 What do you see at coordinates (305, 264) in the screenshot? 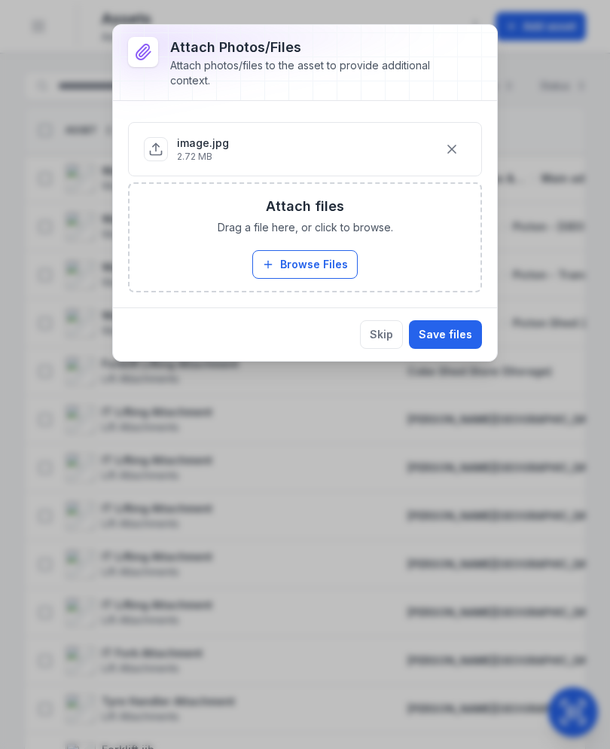
I see `button: Browse Files` at bounding box center [305, 264].